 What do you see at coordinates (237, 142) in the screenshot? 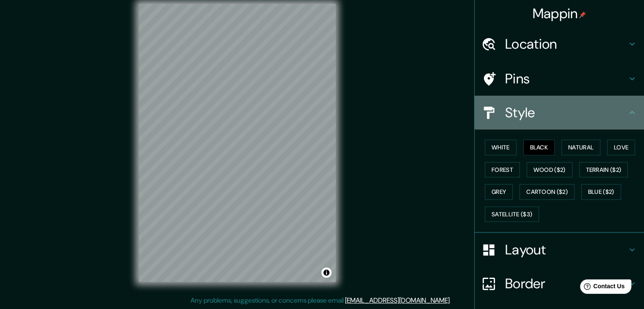
I see `canvas: Map` at bounding box center [237, 142].